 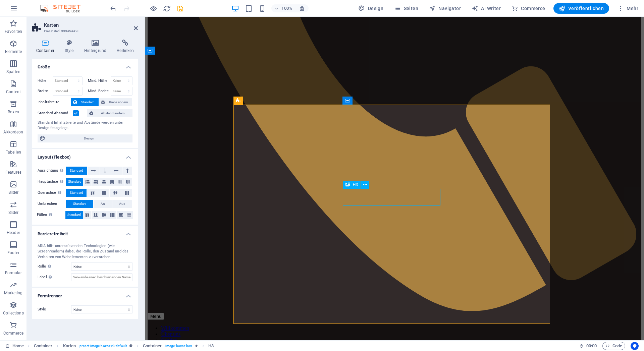 What do you see at coordinates (118, 102) in the screenshot?
I see `span: Breite ändern` at bounding box center [118, 102].